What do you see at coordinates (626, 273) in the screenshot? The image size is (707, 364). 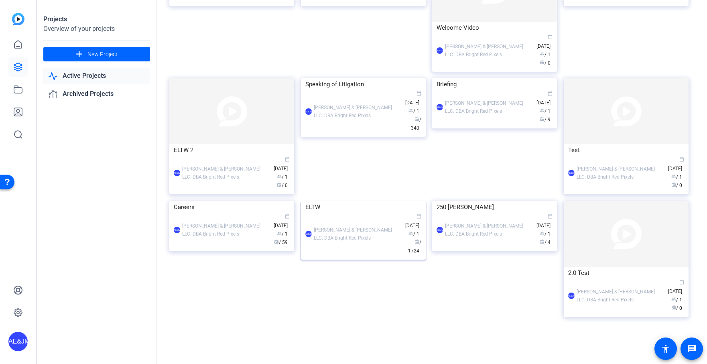 I see `div: 2.0 Test` at bounding box center [626, 273].